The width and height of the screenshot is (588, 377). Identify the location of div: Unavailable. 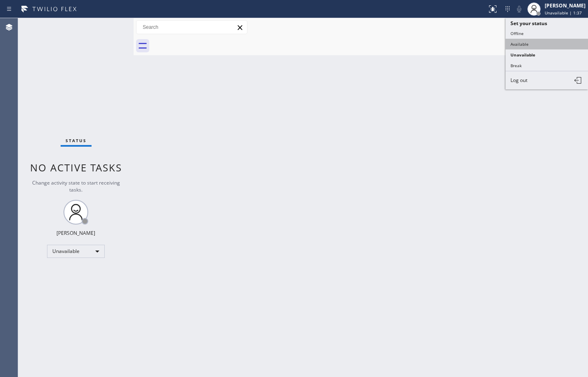
(76, 251).